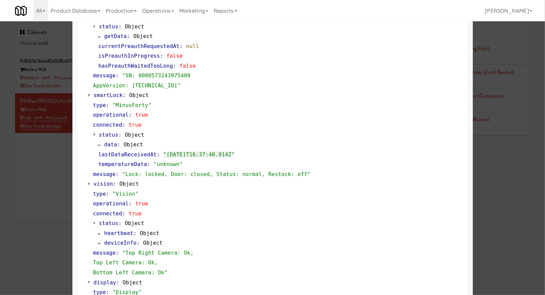 The image size is (545, 295). Describe the element at coordinates (139, 46) in the screenshot. I see `span: currentPreauthRequestedAt` at that location.